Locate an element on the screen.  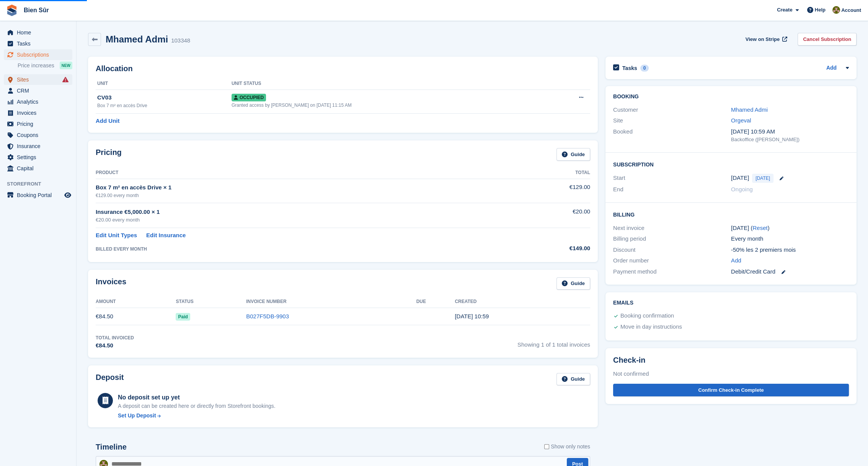
div: Customer is located at coordinates (672, 110).